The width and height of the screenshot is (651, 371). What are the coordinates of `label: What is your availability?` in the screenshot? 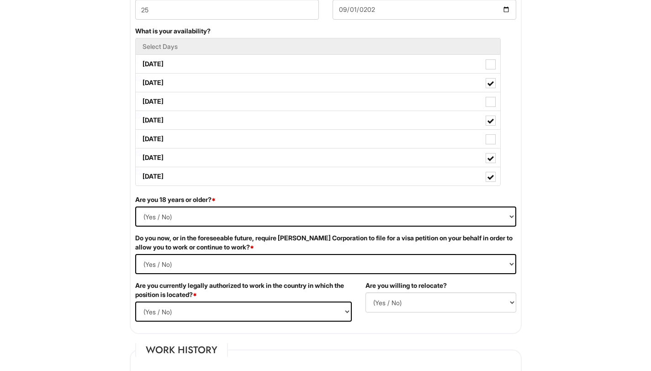 It's located at (173, 31).